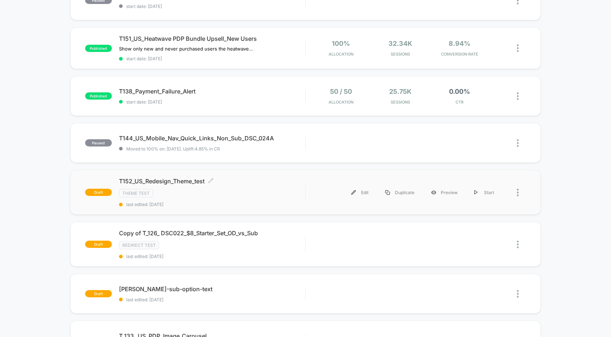 The image size is (611, 337). I want to click on span: T152_US_Redesign_Theme_test, so click(212, 181).